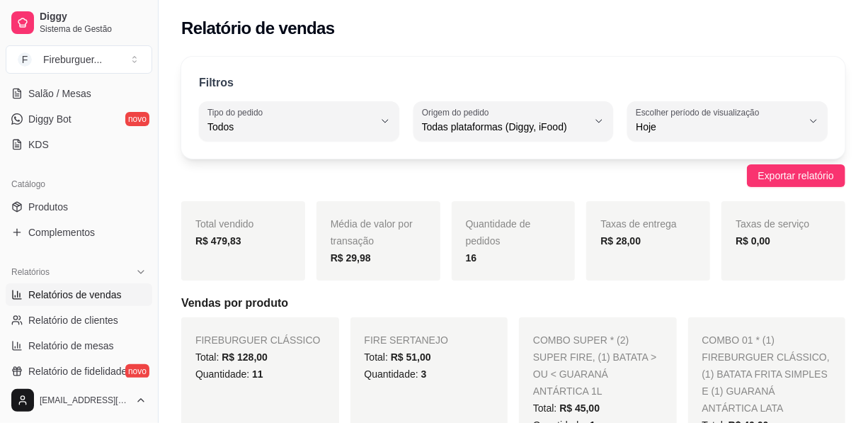 Image resolution: width=868 pixels, height=423 pixels. I want to click on h2: Relatório de vendas, so click(258, 29).